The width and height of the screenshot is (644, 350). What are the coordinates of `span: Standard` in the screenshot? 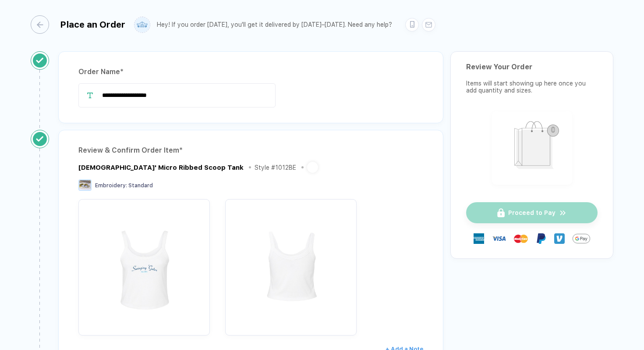 It's located at (141, 186).